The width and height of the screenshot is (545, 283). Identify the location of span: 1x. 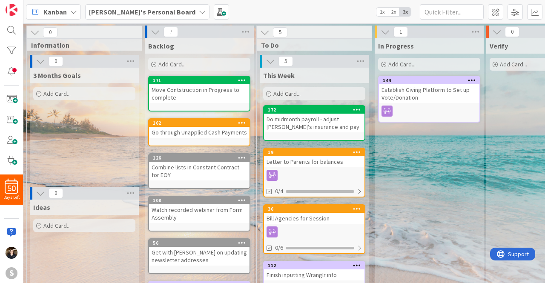
(382, 12).